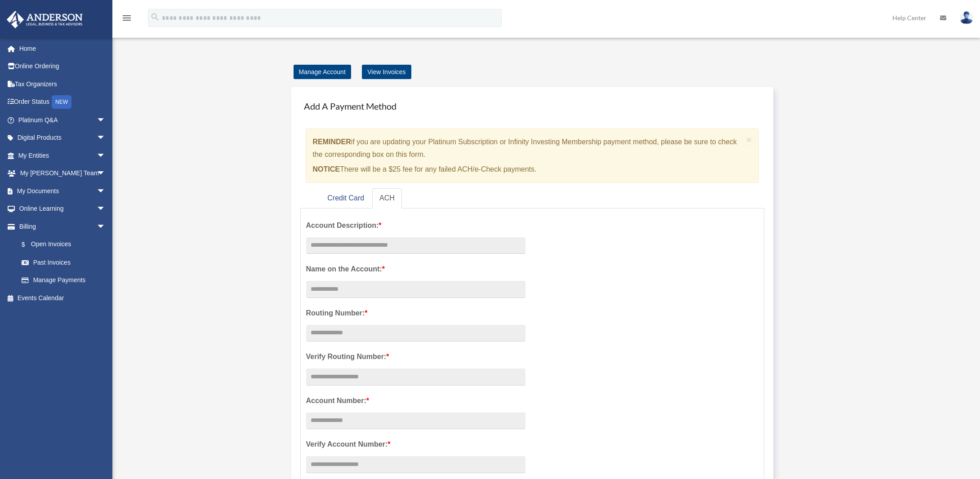 The image size is (980, 479). I want to click on a: Credit Card, so click(346, 198).